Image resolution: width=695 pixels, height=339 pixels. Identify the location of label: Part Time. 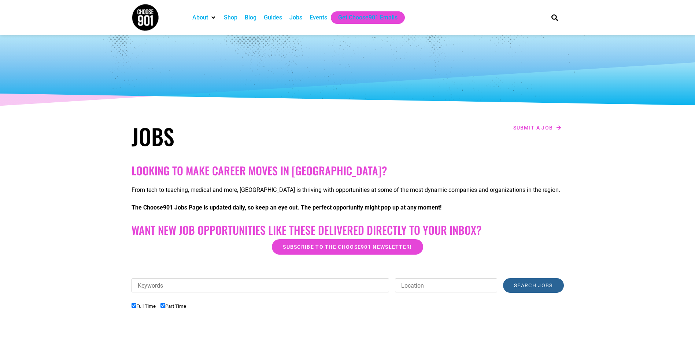
(173, 306).